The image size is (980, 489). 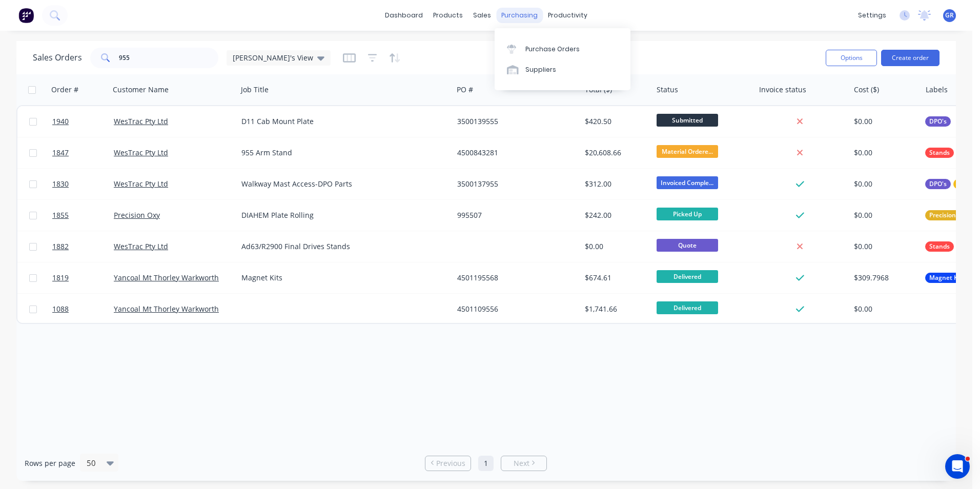 What do you see at coordinates (61, 152) in the screenshot?
I see `span: 1847` at bounding box center [61, 152].